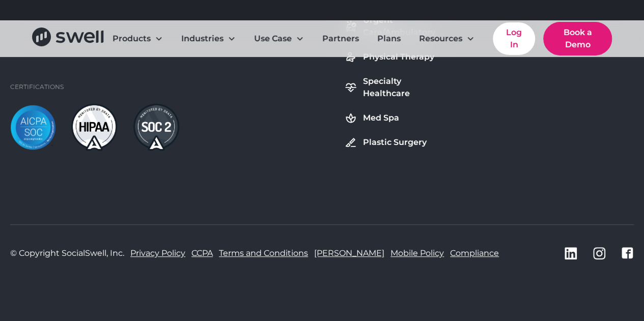  What do you see at coordinates (36, 87) in the screenshot?
I see `div: Certifications` at bounding box center [36, 87].